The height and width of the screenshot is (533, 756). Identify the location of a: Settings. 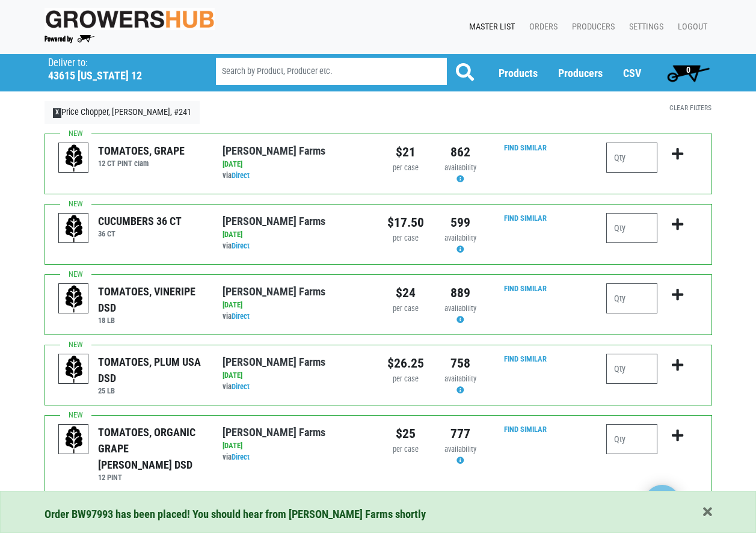
(643, 27).